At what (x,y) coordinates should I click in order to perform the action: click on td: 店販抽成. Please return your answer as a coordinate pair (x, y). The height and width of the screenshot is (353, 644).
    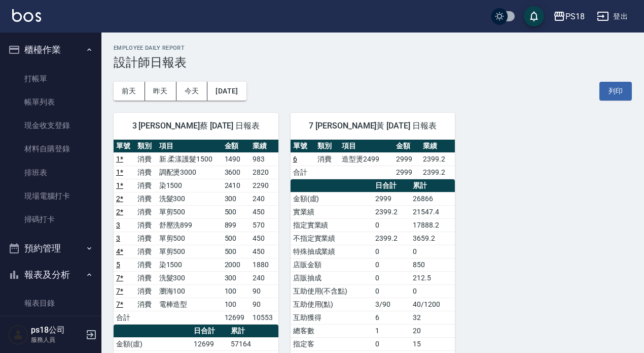
    Looking at the image, I should click on (332, 278).